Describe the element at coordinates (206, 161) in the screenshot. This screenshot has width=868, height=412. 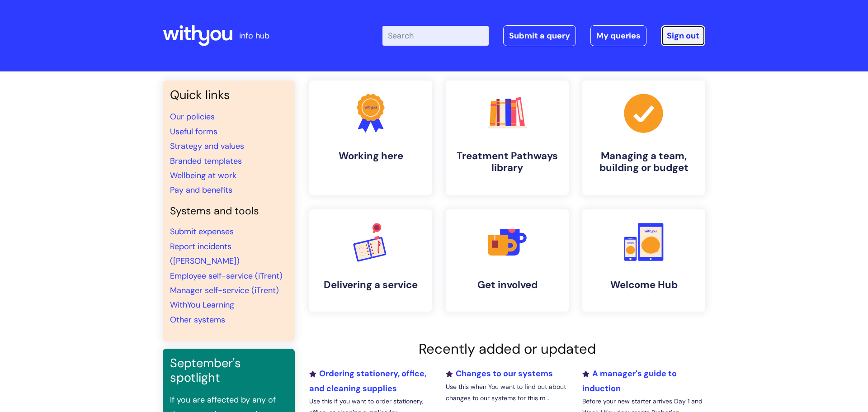
I see `a: Branded templates` at that location.